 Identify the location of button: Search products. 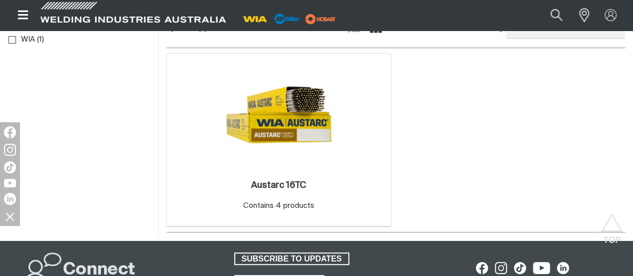
(556, 15).